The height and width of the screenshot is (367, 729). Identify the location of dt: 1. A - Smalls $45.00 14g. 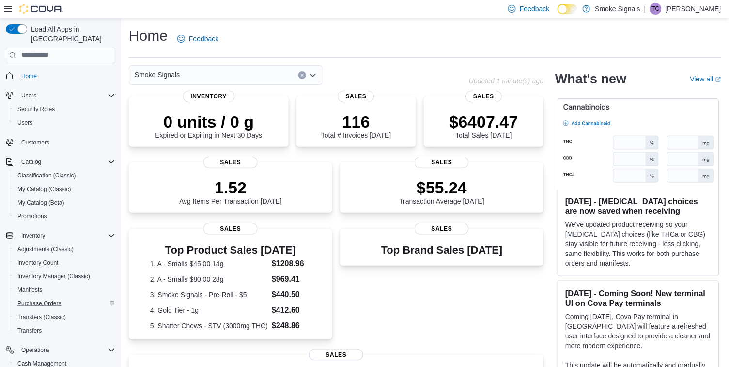
(209, 264).